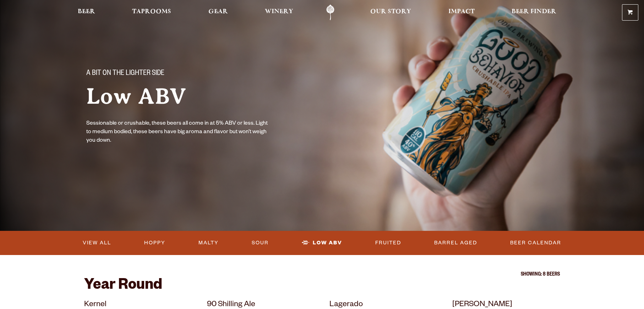 The width and height of the screenshot is (644, 309). Describe the element at coordinates (86, 13) in the screenshot. I see `a: Beer` at that location.